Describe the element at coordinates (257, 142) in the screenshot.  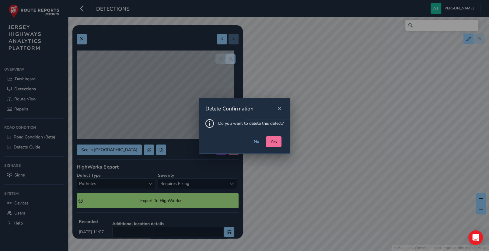
I see `button: No` at that location.